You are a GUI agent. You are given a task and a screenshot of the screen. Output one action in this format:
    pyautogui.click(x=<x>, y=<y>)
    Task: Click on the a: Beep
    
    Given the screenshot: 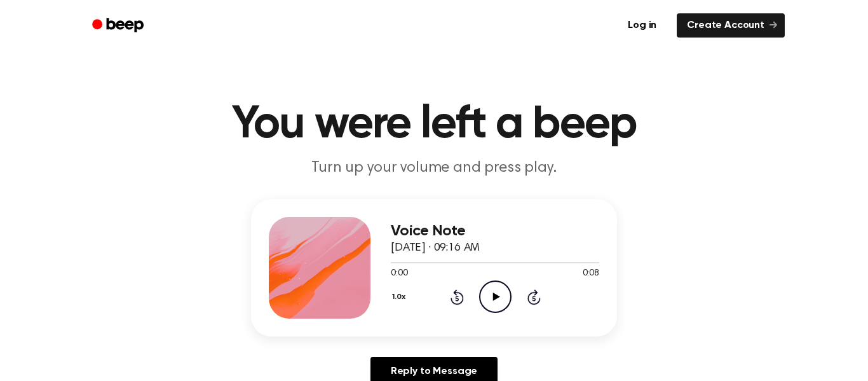 What is the action you would take?
    pyautogui.click(x=119, y=26)
    